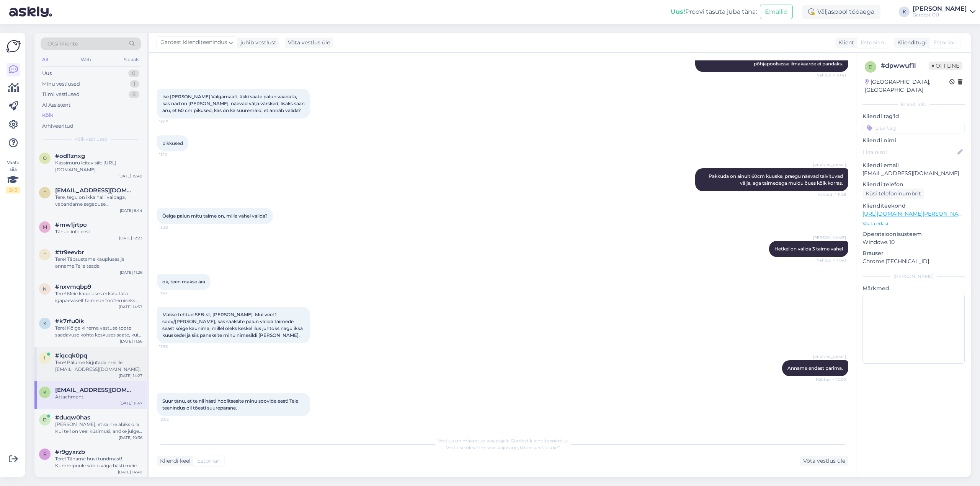 The width and height of the screenshot is (980, 486). What do you see at coordinates (909, 152) in the screenshot?
I see `input: Lisa nimi` at bounding box center [909, 152].